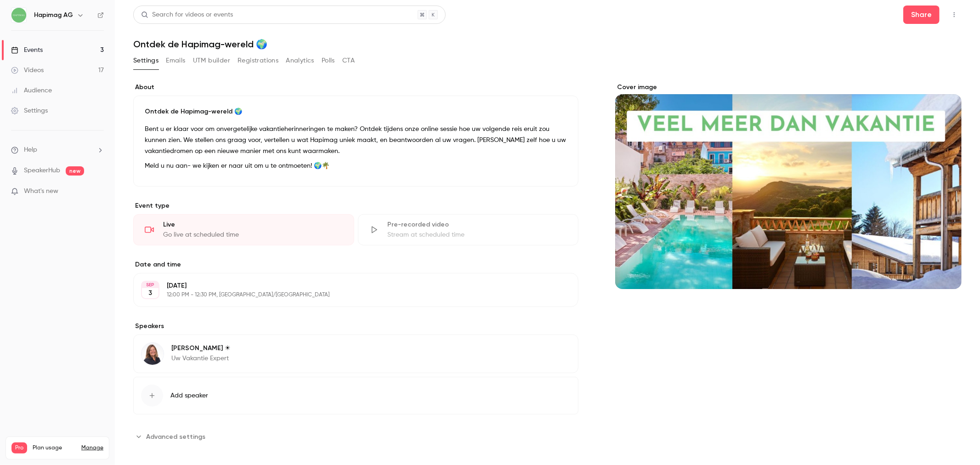 This screenshot has width=980, height=465. I want to click on div: Go live at scheduled time, so click(253, 235).